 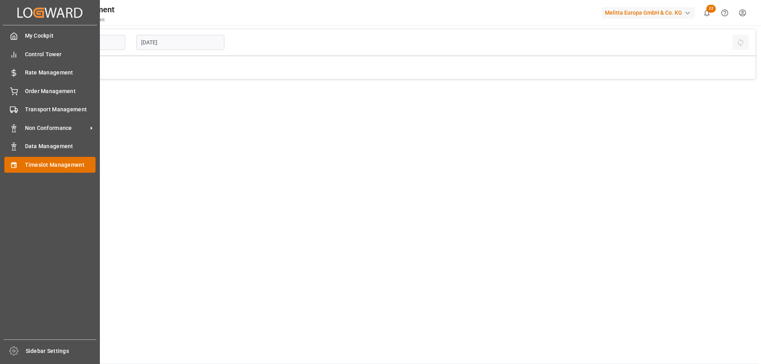 What do you see at coordinates (61, 351) in the screenshot?
I see `span: Sidebar Settings` at bounding box center [61, 351].